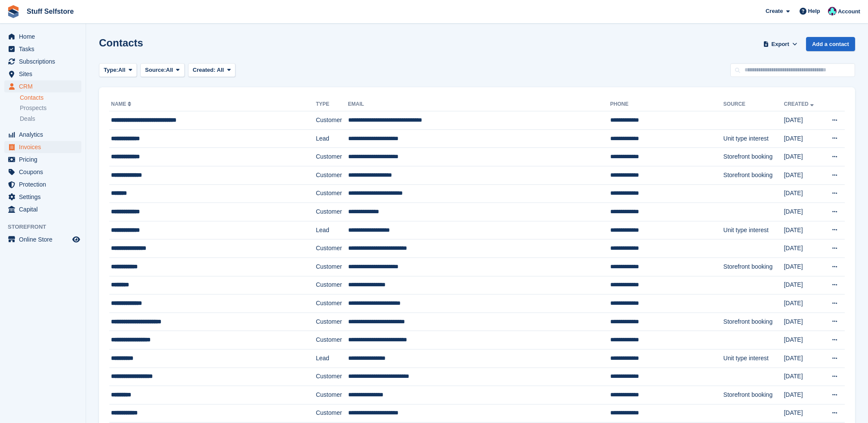  Describe the element at coordinates (155, 70) in the screenshot. I see `span: Source:` at that location.